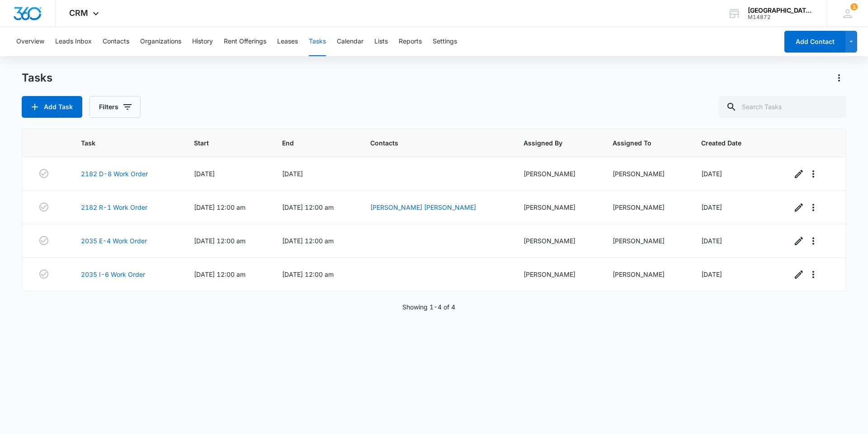 Image resolution: width=868 pixels, height=434 pixels. What do you see at coordinates (115, 107) in the screenshot?
I see `button: Filters` at bounding box center [115, 107].